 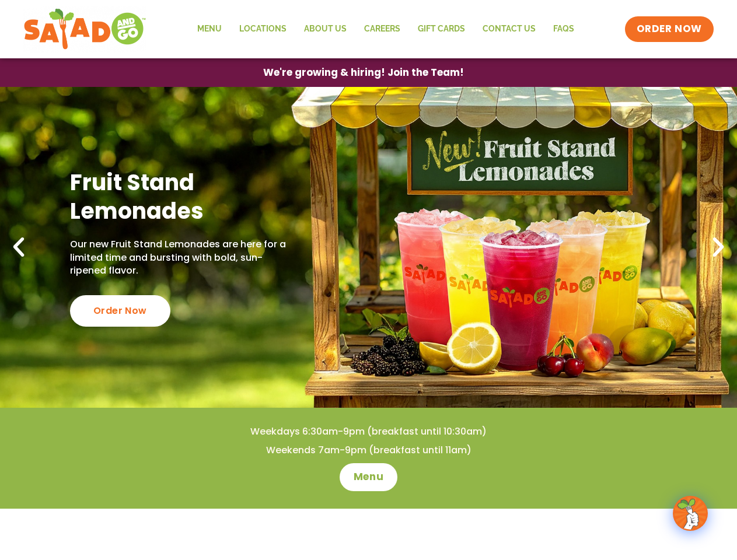 I want to click on span: ORDER NOW, so click(x=669, y=29).